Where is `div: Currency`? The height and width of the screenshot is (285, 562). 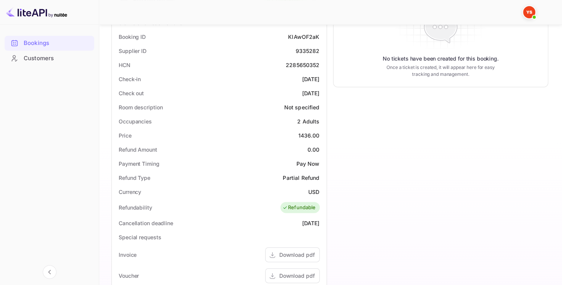 div: Currency is located at coordinates (130, 192).